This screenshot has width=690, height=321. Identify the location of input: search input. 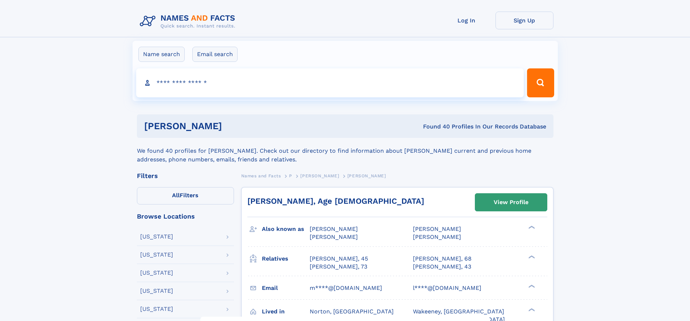
(330, 83).